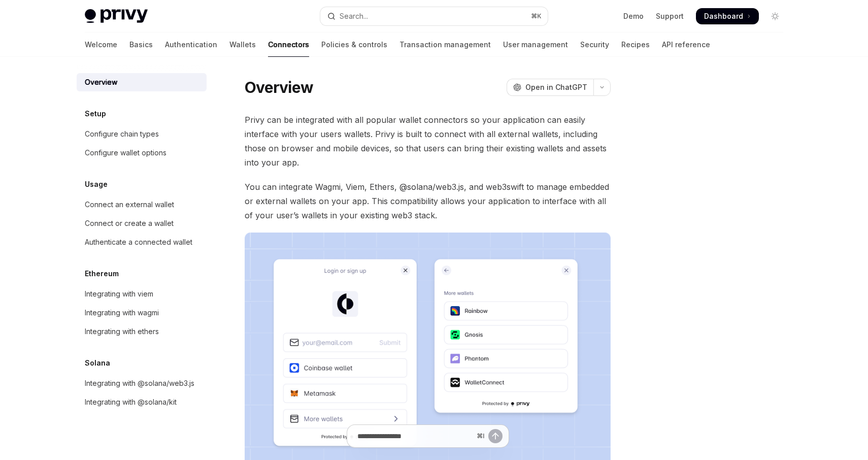 This screenshot has height=460, width=868. Describe the element at coordinates (728, 16) in the screenshot. I see `a: Dashboard` at that location.